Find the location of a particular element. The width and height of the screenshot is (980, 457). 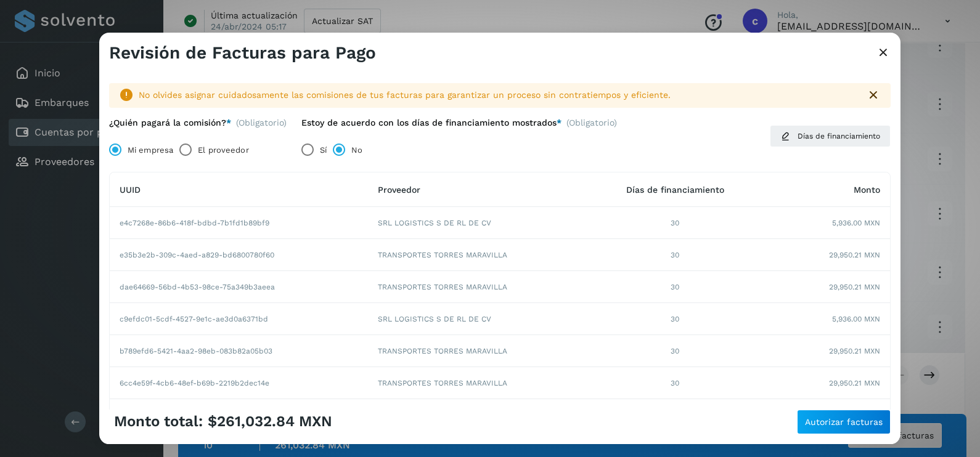

button: Autorizar facturas is located at coordinates (844, 421).